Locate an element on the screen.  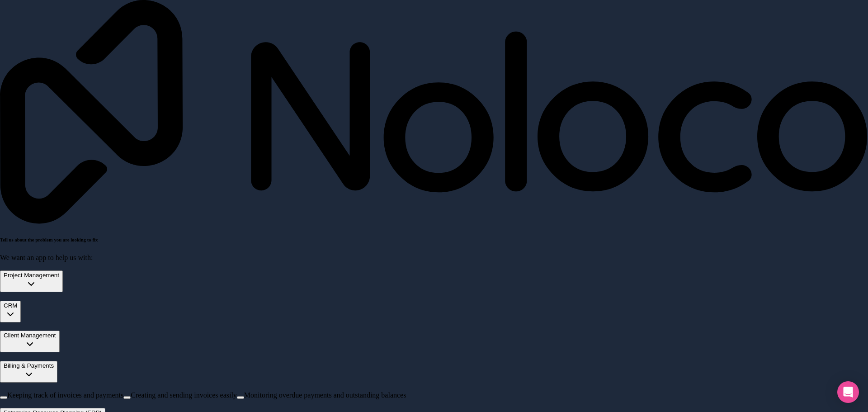
span: Project Management is located at coordinates (31, 275).